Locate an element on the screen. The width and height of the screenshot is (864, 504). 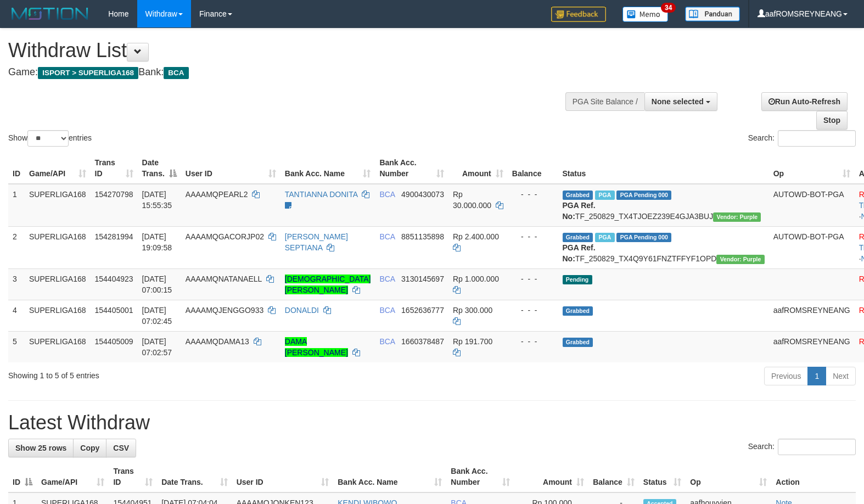
span: Rp 2.400.000 is located at coordinates (476, 237).